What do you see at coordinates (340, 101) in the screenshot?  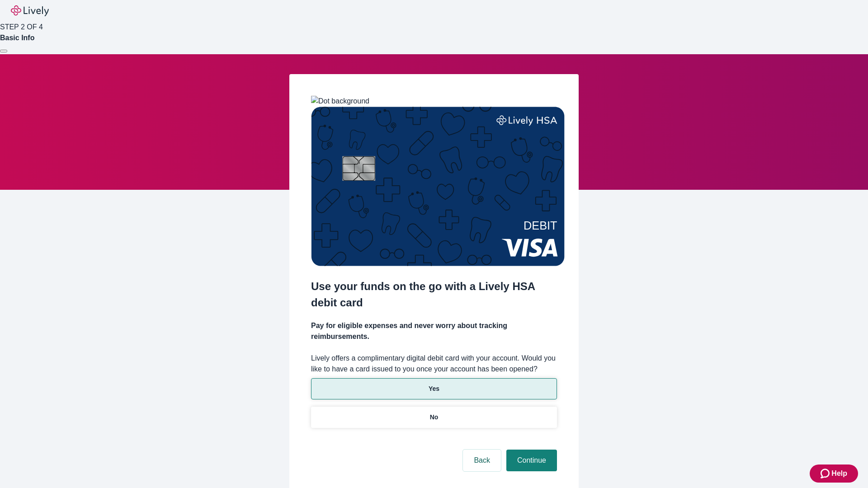 I see `img: Dot background` at bounding box center [340, 101].